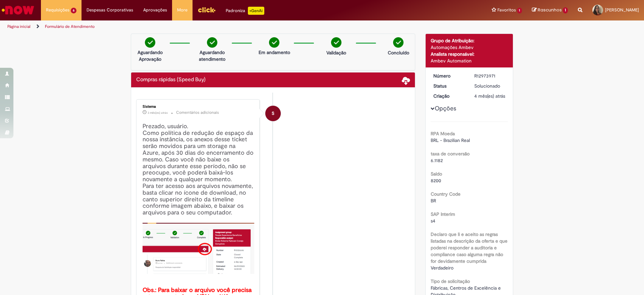  Describe the element at coordinates (506, 10) in the screenshot. I see `span: Favoritos` at that location.